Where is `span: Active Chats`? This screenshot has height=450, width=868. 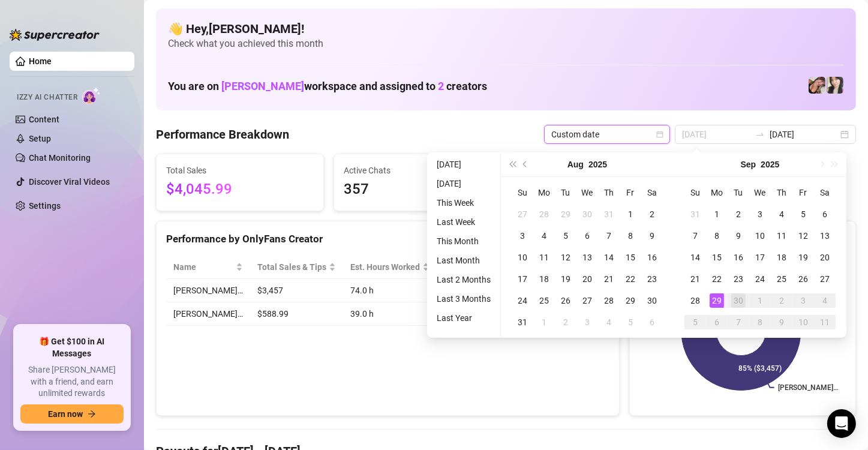
span: Active Chats is located at coordinates (417, 170).